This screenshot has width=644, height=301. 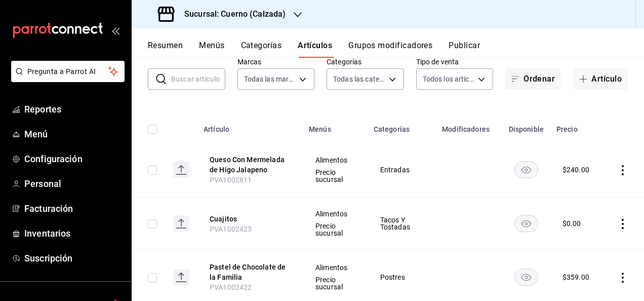 I want to click on span: PVA1002423, so click(x=231, y=228).